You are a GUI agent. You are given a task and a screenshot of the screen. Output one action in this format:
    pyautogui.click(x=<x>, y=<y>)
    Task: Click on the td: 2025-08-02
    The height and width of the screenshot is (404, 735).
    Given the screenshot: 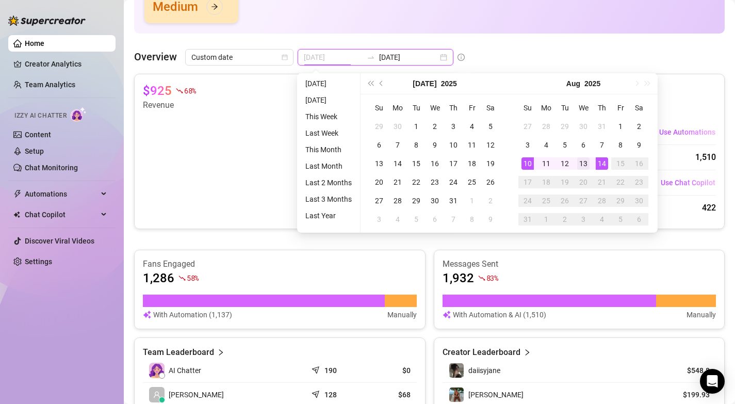 What is the action you would take?
    pyautogui.click(x=490, y=201)
    